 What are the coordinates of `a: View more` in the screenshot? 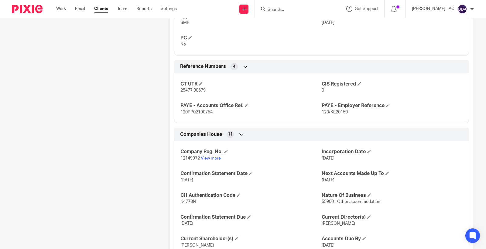 It's located at (211, 159).